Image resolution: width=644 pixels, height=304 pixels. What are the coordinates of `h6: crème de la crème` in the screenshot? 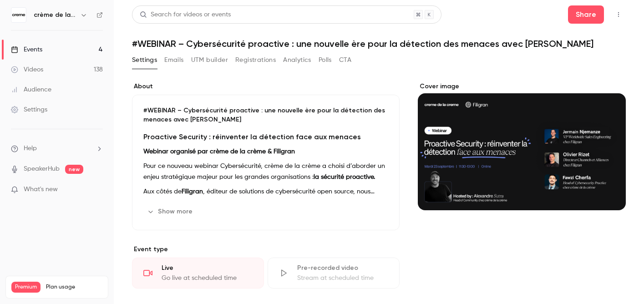 It's located at (55, 15).